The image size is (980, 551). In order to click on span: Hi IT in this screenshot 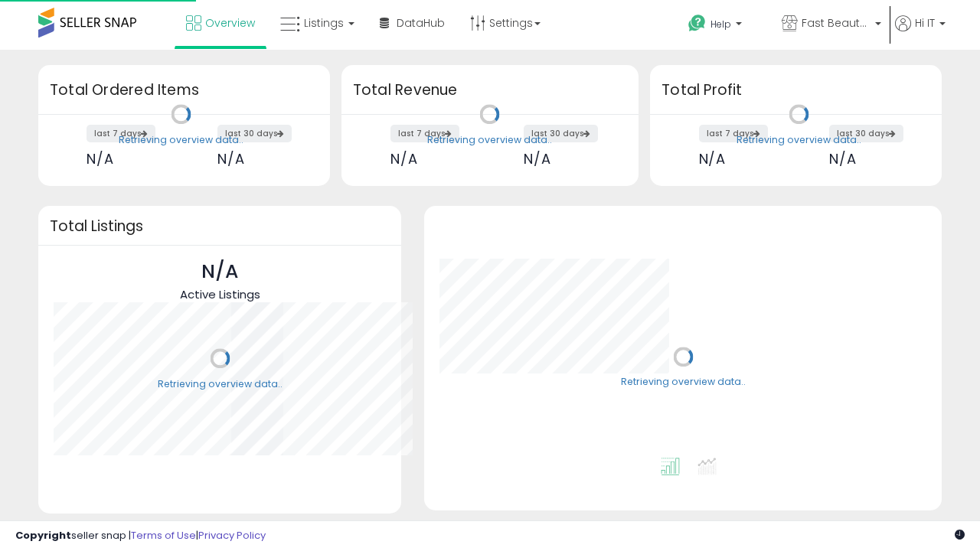, I will do `click(924, 23)`.